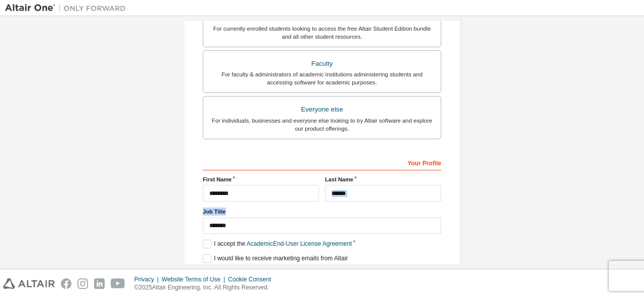  What do you see at coordinates (322, 212) in the screenshot?
I see `label: Job Title` at bounding box center [322, 212].